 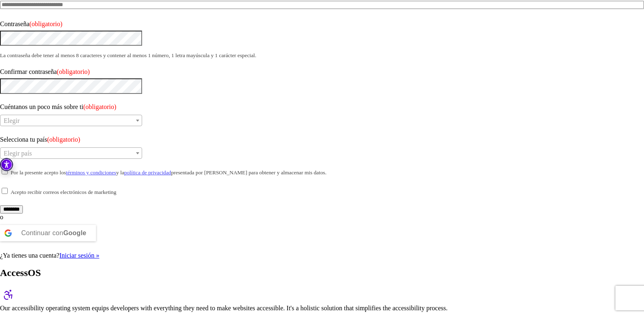 I want to click on a: términos y condiciones, so click(x=91, y=172).